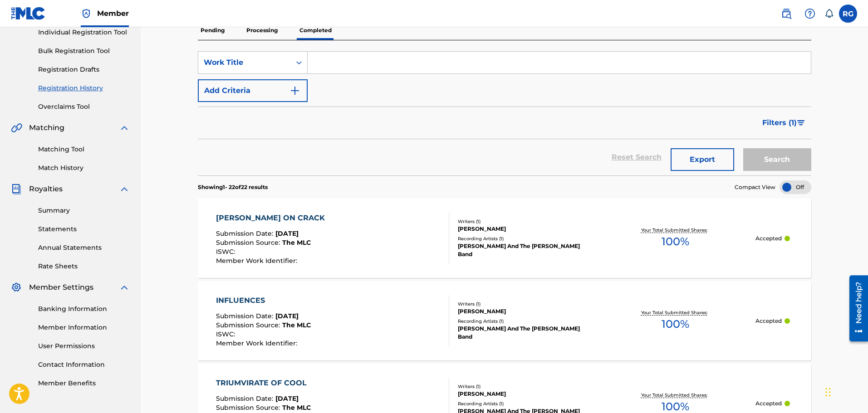 The image size is (868, 413). I want to click on a: Statements, so click(84, 229).